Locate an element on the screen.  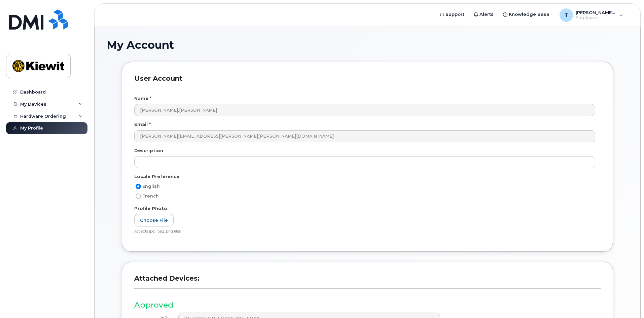
h3: User Account is located at coordinates (367, 82).